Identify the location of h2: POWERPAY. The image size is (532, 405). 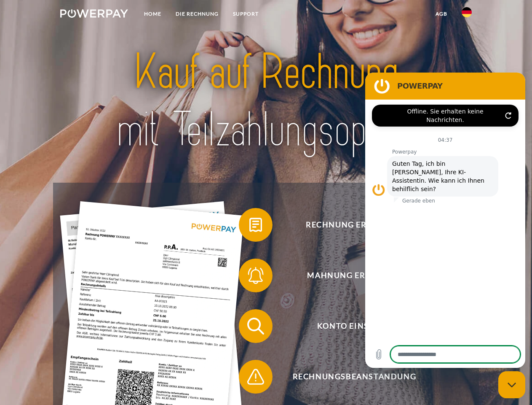
(92, 13).